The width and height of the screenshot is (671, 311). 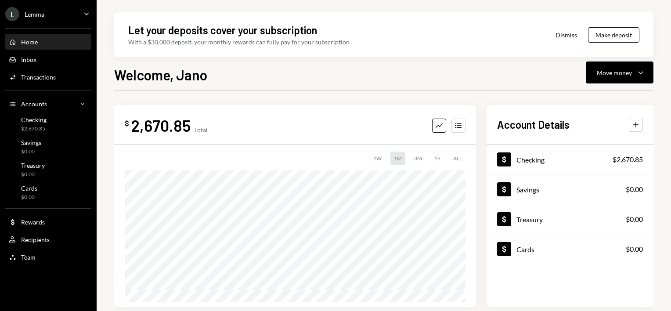 What do you see at coordinates (615, 72) in the screenshot?
I see `div: Move money` at bounding box center [615, 72].